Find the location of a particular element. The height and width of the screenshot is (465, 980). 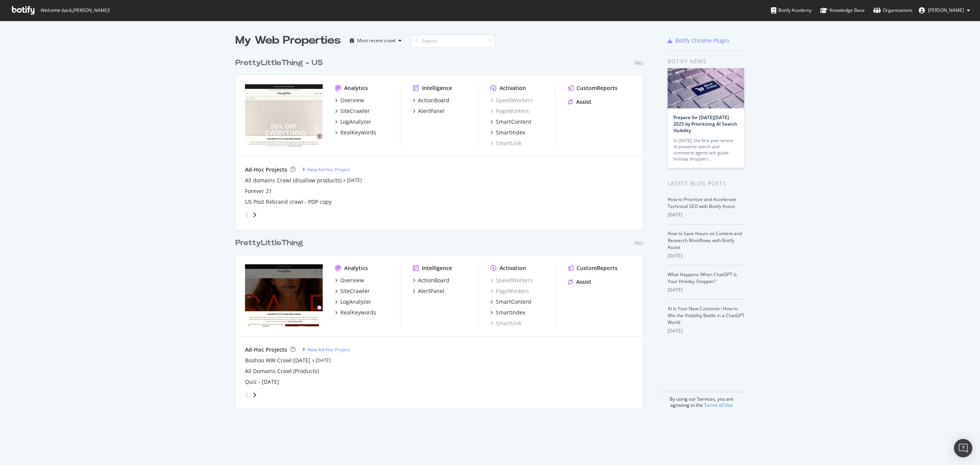

div: PrettyLittleThing is located at coordinates (269, 243).